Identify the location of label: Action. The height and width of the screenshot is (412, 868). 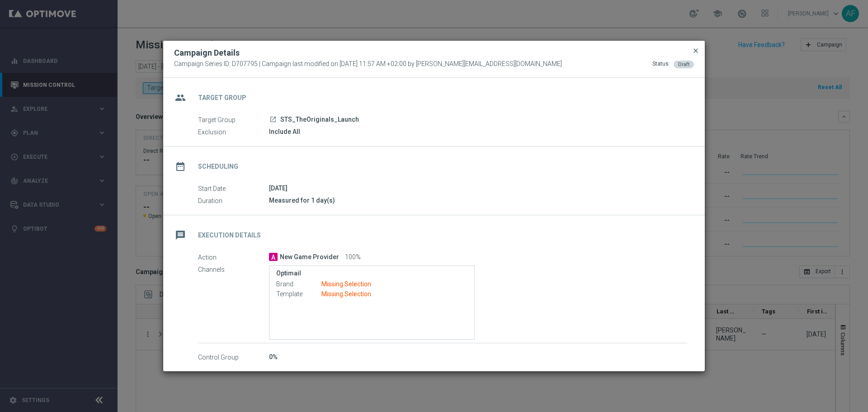
(234, 258).